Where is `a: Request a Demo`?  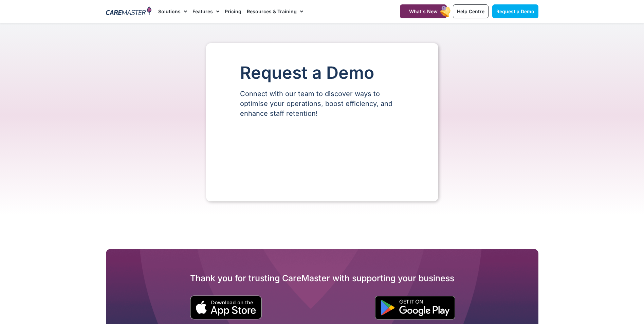 a: Request a Demo is located at coordinates (516, 11).